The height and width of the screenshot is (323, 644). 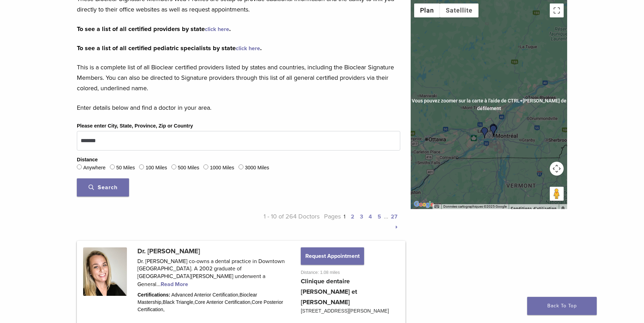 What do you see at coordinates (394, 217) in the screenshot?
I see `a: 27` at bounding box center [394, 217].